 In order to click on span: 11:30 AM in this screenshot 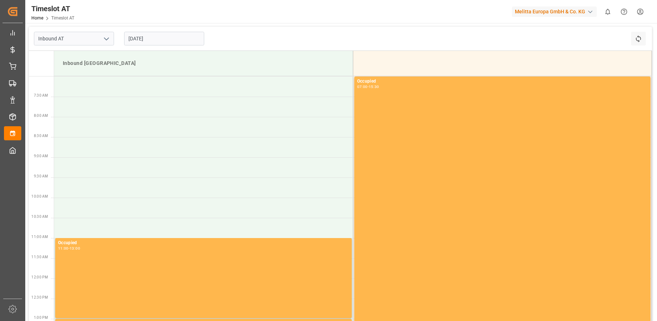, I will do `click(40, 257)`.